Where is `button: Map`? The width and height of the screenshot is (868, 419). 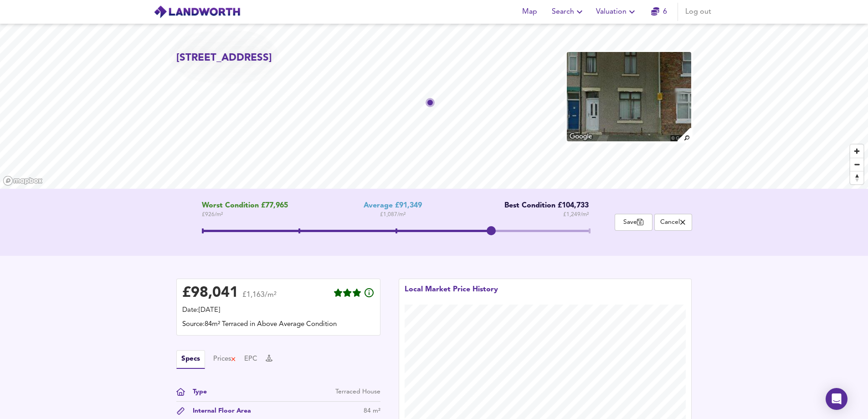
button: Map is located at coordinates (530, 12).